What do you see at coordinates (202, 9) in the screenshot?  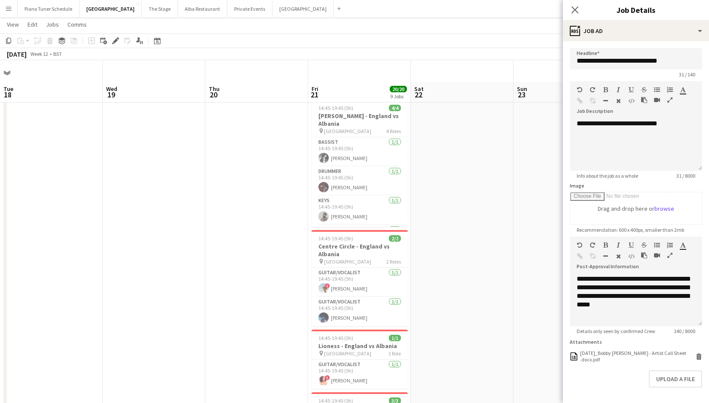 I see `button: Alba Restaurant` at bounding box center [202, 9].